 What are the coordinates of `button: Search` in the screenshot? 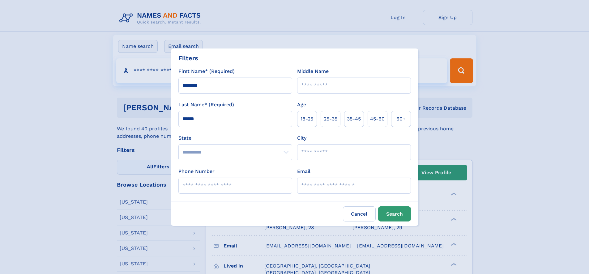 It's located at (395, 214).